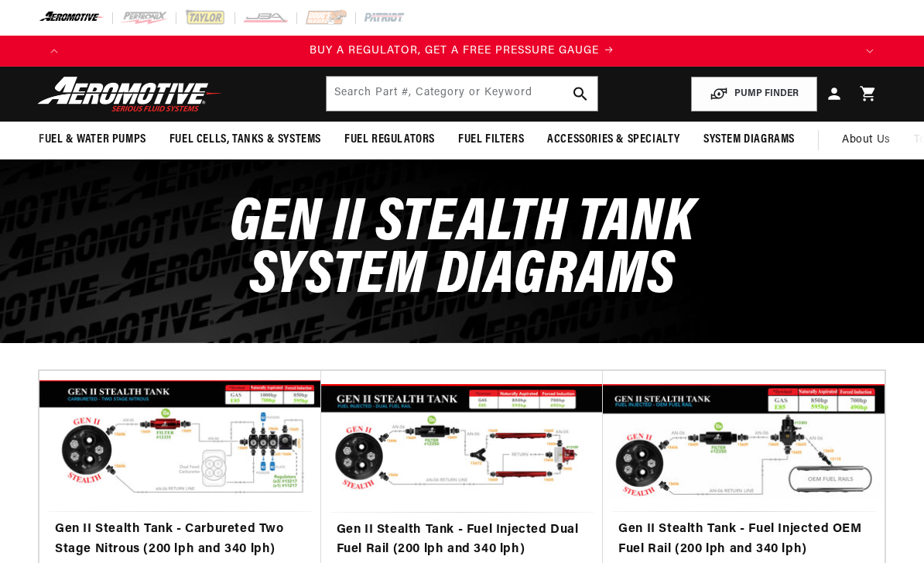 The image size is (924, 563). I want to click on summary: Fuel Cells, Tanks & Systems, so click(245, 139).